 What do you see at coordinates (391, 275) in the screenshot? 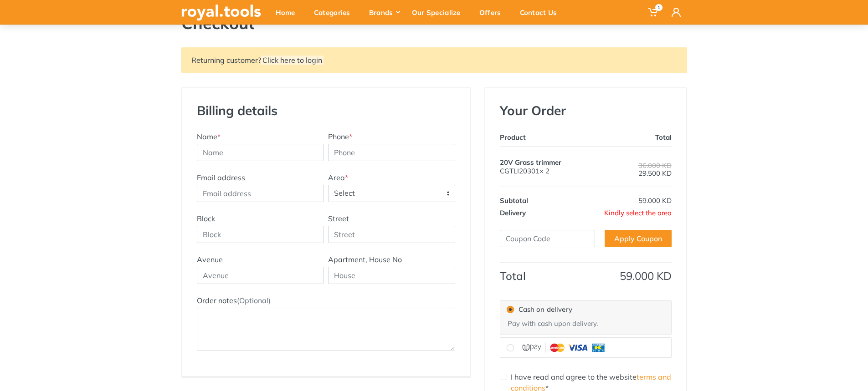
I see `input: House` at bounding box center [391, 275].